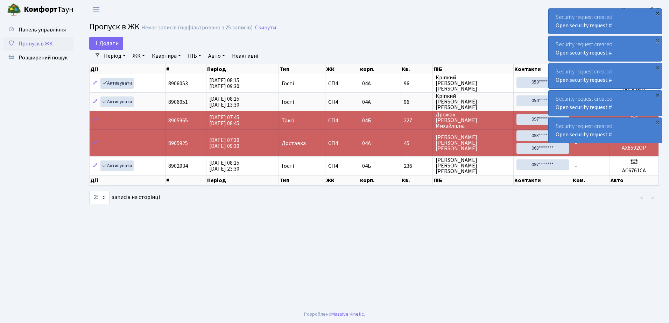  What do you see at coordinates (347, 314) in the screenshot?
I see `a: Massive Kinetic` at bounding box center [347, 314].